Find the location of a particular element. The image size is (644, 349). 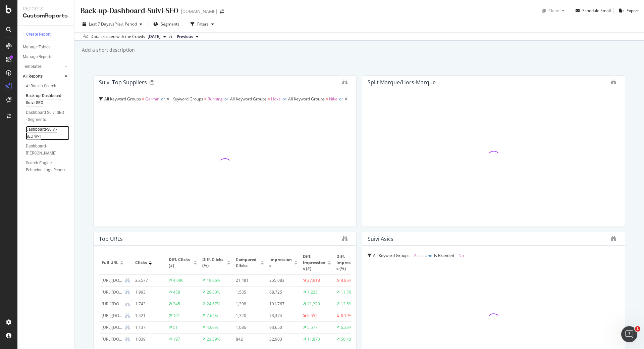

div: 9.86% is located at coordinates (347, 281).